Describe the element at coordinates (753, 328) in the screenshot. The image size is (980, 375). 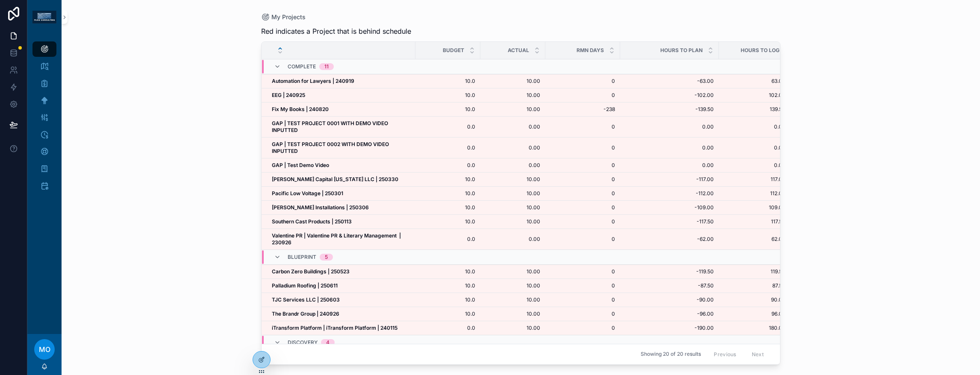
I see `span: 180.00` at that location.